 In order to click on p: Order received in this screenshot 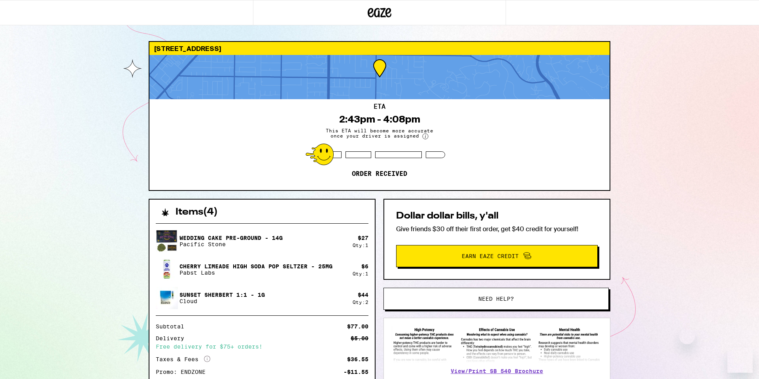, I will do `click(379, 174)`.